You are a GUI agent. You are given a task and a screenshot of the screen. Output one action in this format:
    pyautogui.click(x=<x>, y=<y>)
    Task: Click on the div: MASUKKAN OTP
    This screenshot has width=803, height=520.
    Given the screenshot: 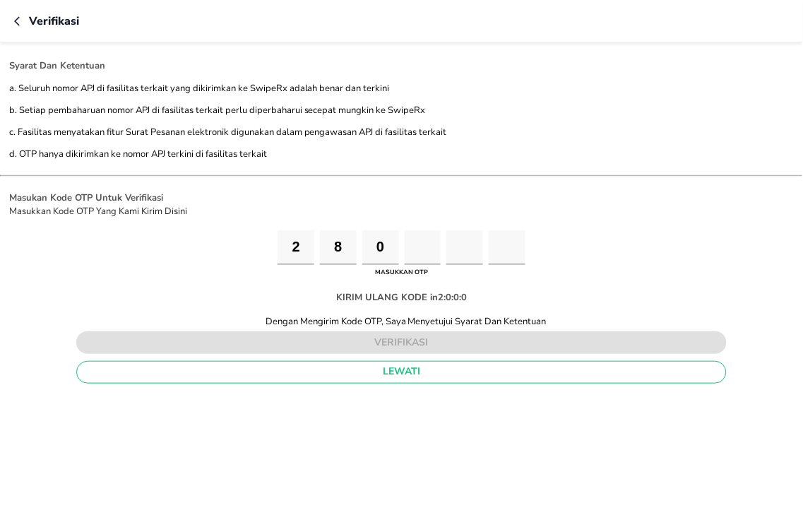 What is the action you would take?
    pyautogui.click(x=401, y=272)
    